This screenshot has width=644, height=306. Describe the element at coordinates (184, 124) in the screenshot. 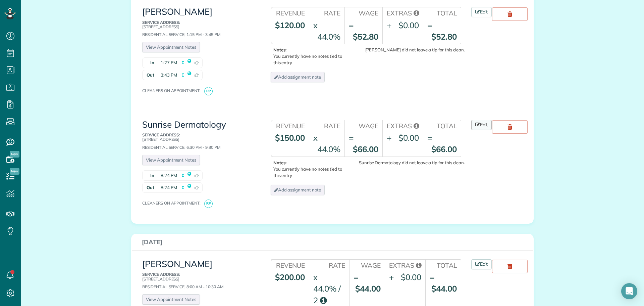

I see `a: Sunrise Dermatology` at that location.